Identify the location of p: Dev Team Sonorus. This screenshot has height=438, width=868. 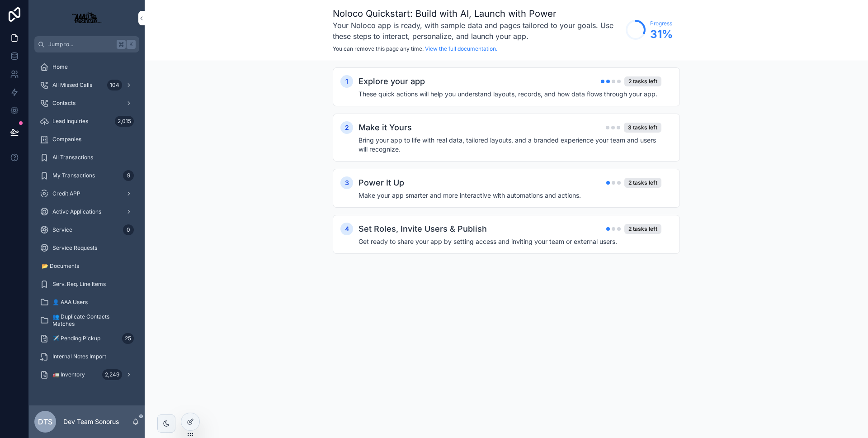
(91, 422).